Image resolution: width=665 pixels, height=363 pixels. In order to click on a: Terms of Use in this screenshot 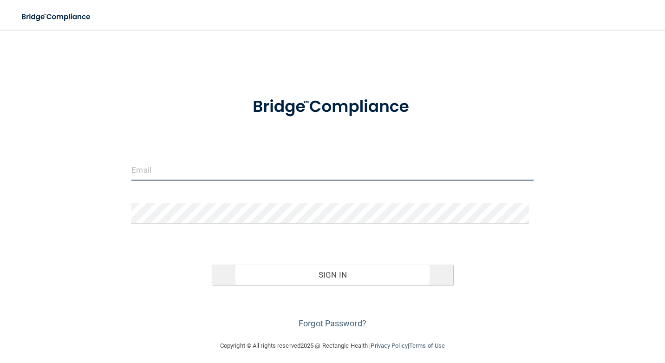, I will do `click(427, 346)`.